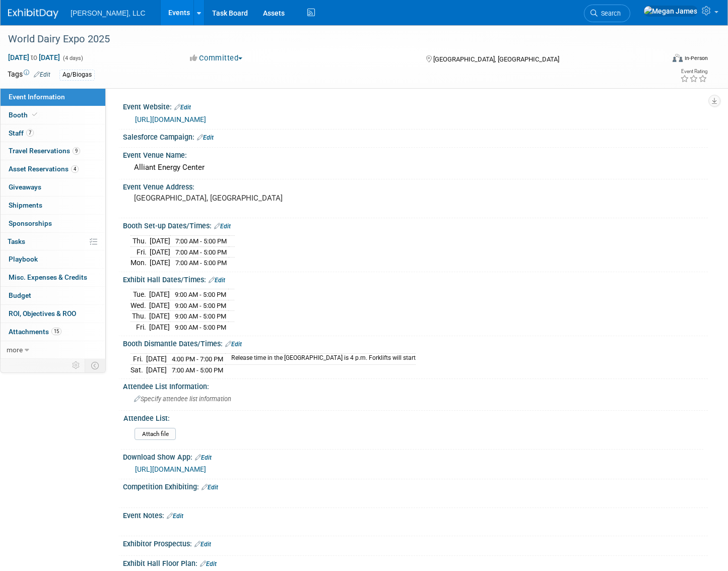 The height and width of the screenshot is (571, 728). I want to click on div: Ag/Biogas, so click(77, 74).